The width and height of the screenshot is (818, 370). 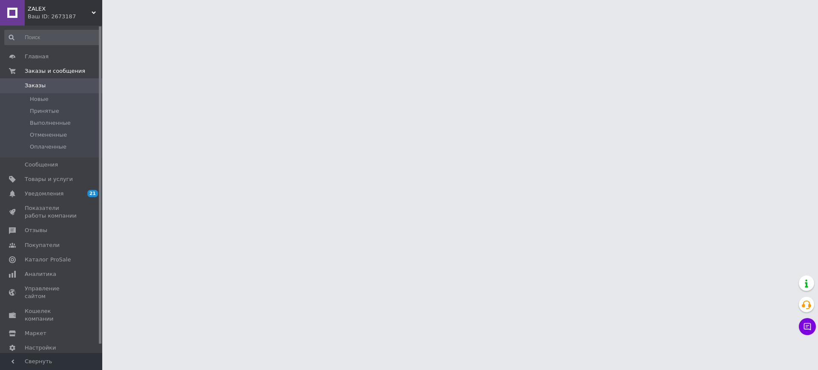 What do you see at coordinates (44, 111) in the screenshot?
I see `span: Принятые` at bounding box center [44, 111].